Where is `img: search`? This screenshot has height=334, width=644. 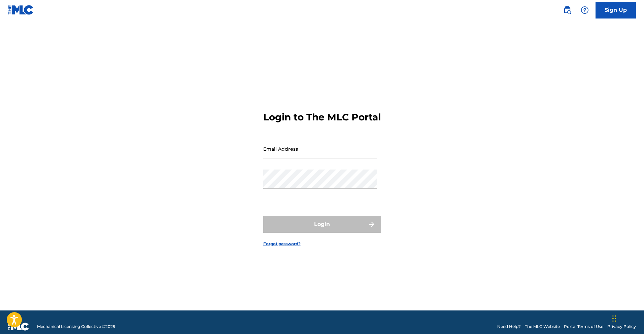
img: search is located at coordinates (567, 10).